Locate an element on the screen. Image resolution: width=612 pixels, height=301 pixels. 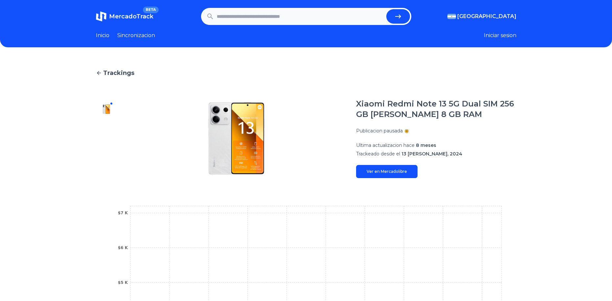
a: Inicio is located at coordinates (102, 35).